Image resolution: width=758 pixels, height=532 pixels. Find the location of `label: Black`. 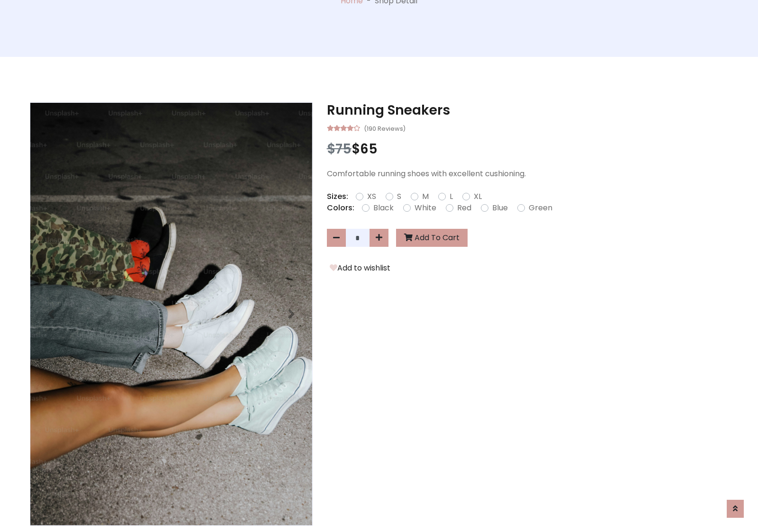

label: Black is located at coordinates (383, 208).